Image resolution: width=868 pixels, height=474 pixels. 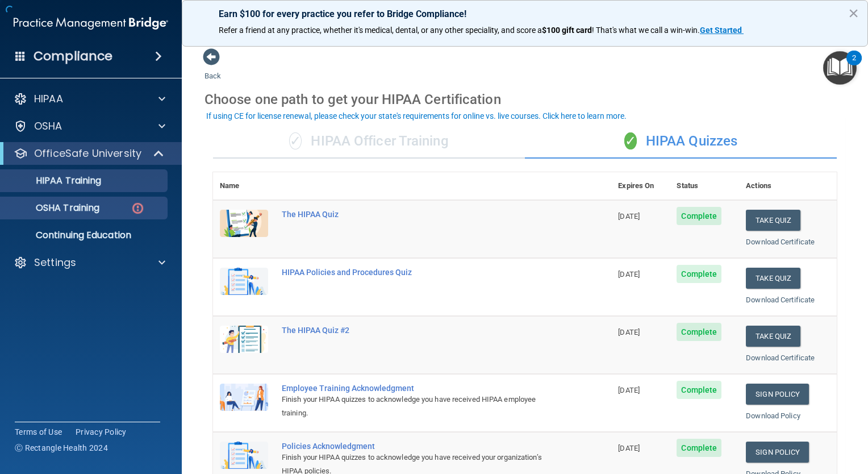 I want to click on div: Employee Training Acknowledgment, so click(x=418, y=388).